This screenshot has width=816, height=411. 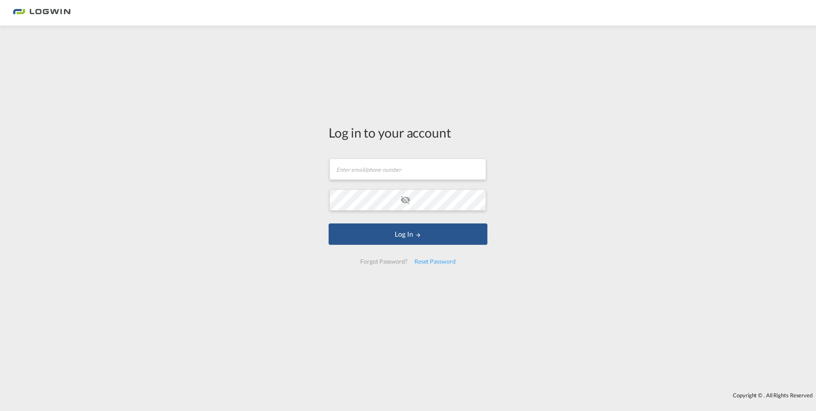 What do you see at coordinates (435, 261) in the screenshot?
I see `div: Reset Password` at bounding box center [435, 261].